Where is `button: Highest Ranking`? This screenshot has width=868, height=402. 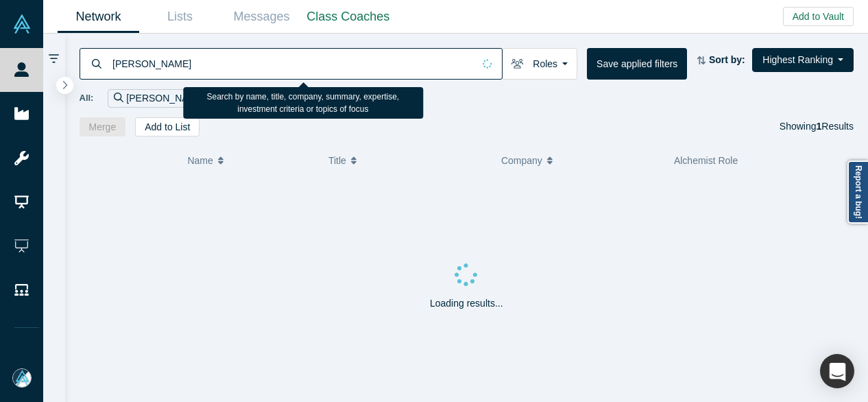 button: Highest Ranking is located at coordinates (803, 60).